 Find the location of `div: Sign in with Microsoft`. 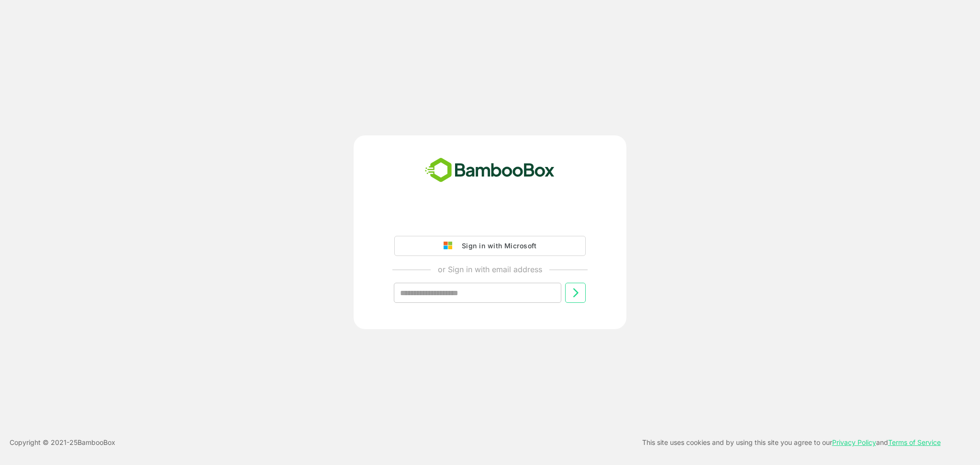

div: Sign in with Microsoft is located at coordinates (497, 246).